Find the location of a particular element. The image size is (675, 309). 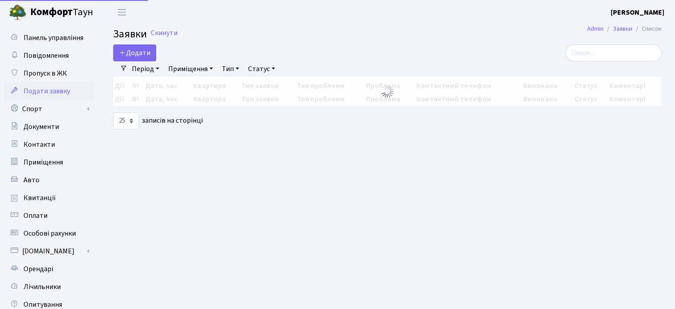

a: Оплати is located at coordinates (49, 215).